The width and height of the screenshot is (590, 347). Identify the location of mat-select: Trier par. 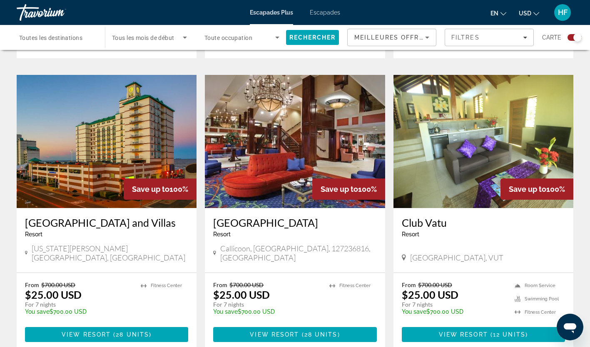
(392, 37).